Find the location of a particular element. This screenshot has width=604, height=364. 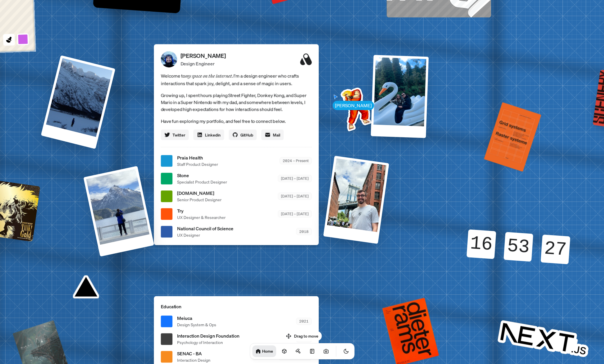

span: Psychology of Interaction is located at coordinates (208, 342).